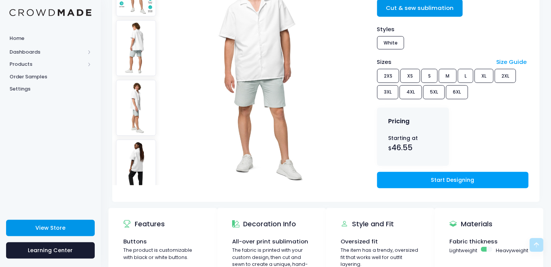  Describe the element at coordinates (50, 77) in the screenshot. I see `span: Order Samples` at that location.